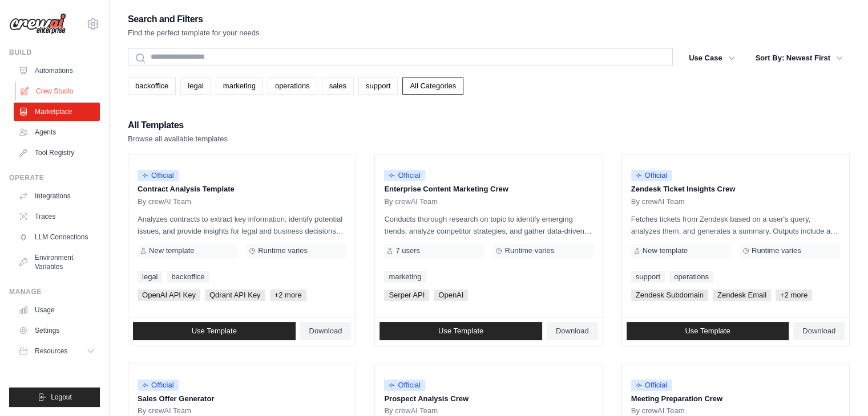 Image resolution: width=868 pixels, height=416 pixels. I want to click on h2: All Templates, so click(177, 126).